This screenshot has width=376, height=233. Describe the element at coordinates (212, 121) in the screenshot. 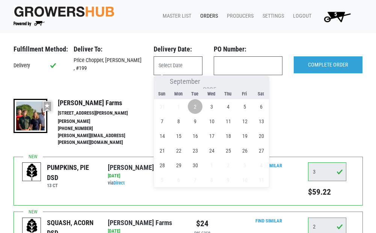

I see `span: September 10, 2025` at that location.